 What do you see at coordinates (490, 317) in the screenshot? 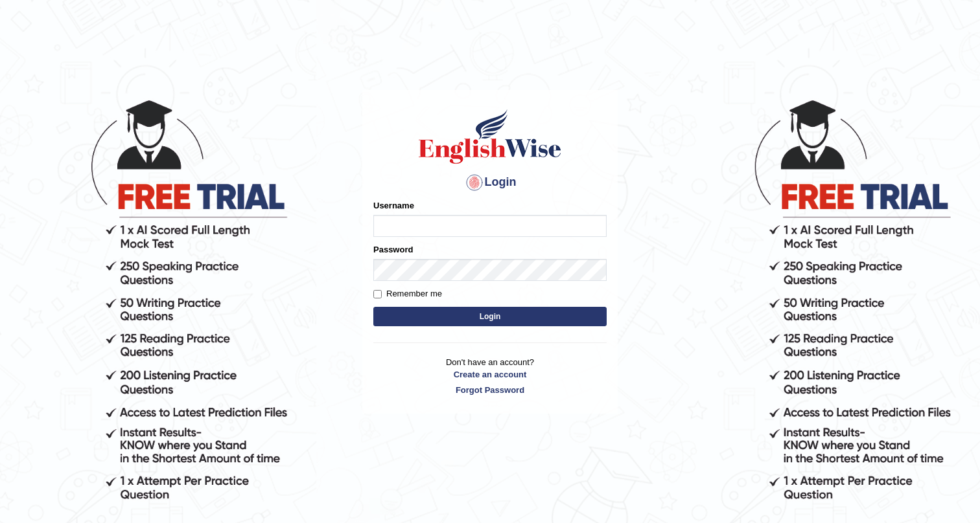
I see `button: Login` at bounding box center [490, 317].